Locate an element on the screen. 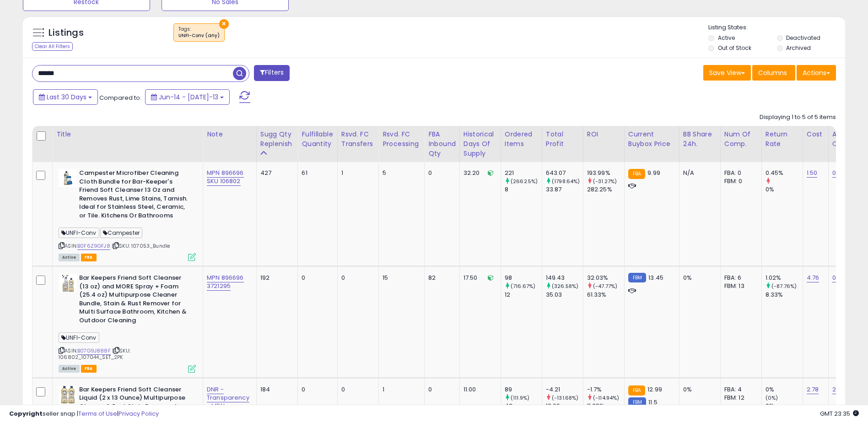 The image size is (868, 423). div: Rsvd. FC Processing is located at coordinates (401, 139).